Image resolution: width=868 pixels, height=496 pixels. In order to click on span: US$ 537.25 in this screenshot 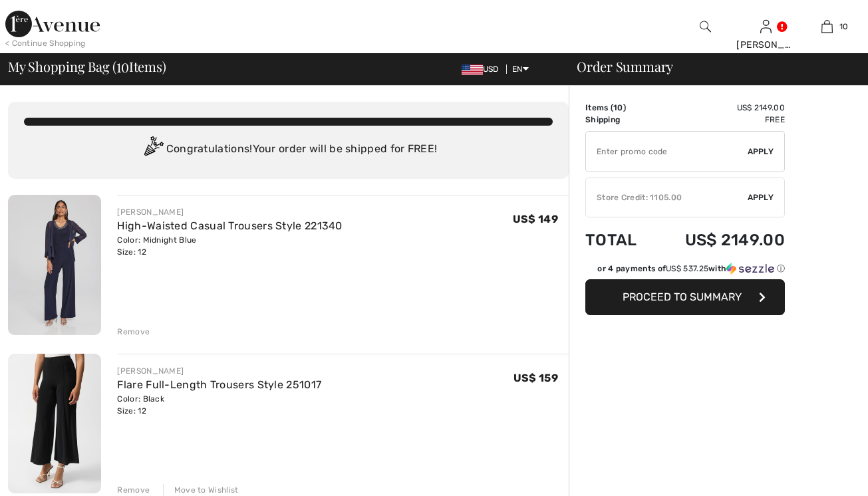, I will do `click(687, 268)`.